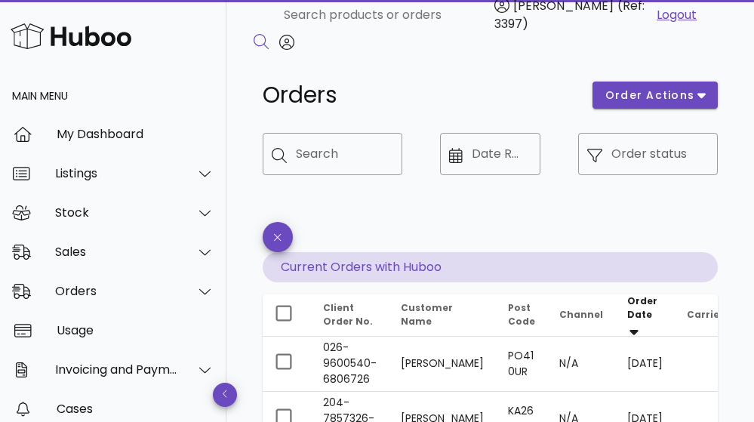 Image resolution: width=754 pixels, height=422 pixels. What do you see at coordinates (705, 316) in the screenshot?
I see `th: Carrier` at bounding box center [705, 316].